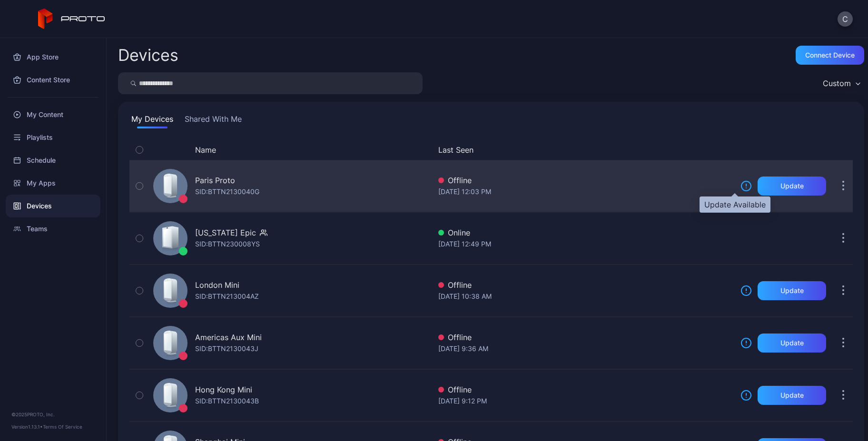  I want to click on div: My Content, so click(53, 115).